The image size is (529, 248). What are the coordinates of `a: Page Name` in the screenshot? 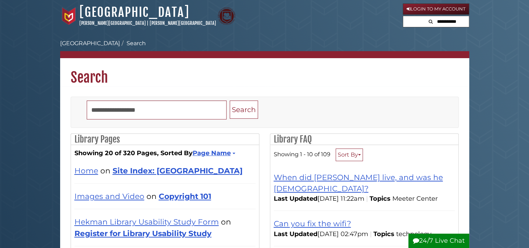 It's located at (213, 153).